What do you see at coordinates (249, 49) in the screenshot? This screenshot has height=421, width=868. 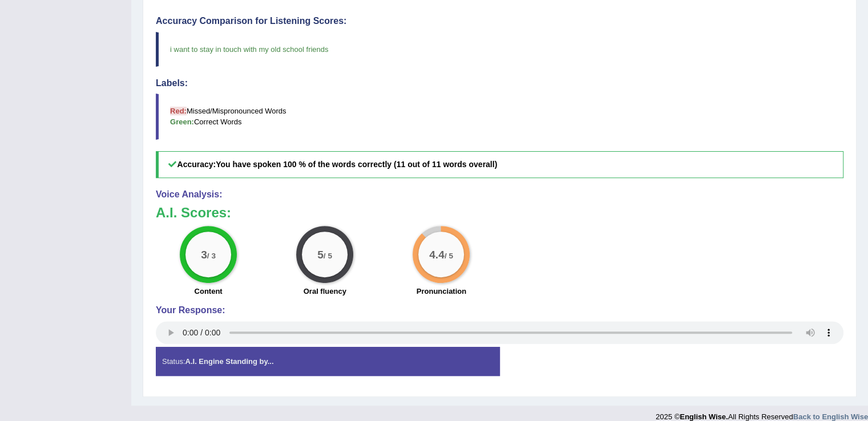 I see `span: i want to stay in touch with my old school friends` at bounding box center [249, 49].